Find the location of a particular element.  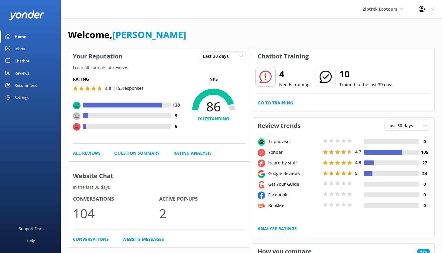

a: All Reviews is located at coordinates (87, 153).